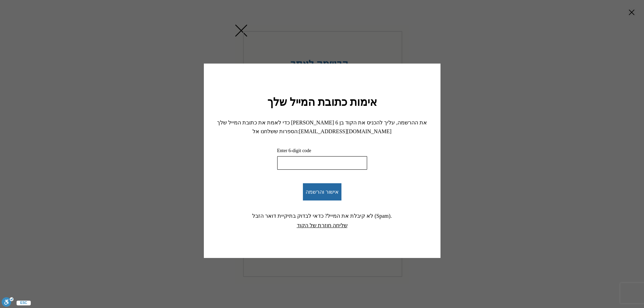 The height and width of the screenshot is (308, 644). What do you see at coordinates (631, 13) in the screenshot?
I see `button: סגור` at bounding box center [631, 13].